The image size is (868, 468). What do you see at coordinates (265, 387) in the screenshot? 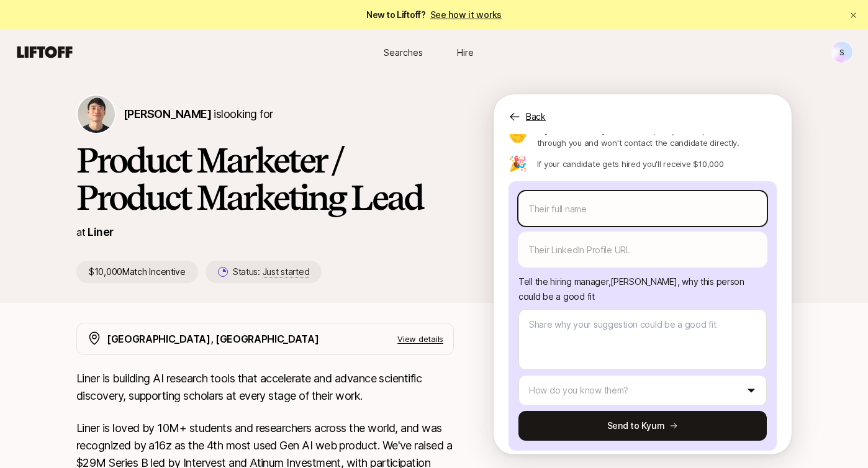
I see `p: Liner is building AI research tools that accelerate and advance scientific discovery, supporting ...` at bounding box center [265, 387].